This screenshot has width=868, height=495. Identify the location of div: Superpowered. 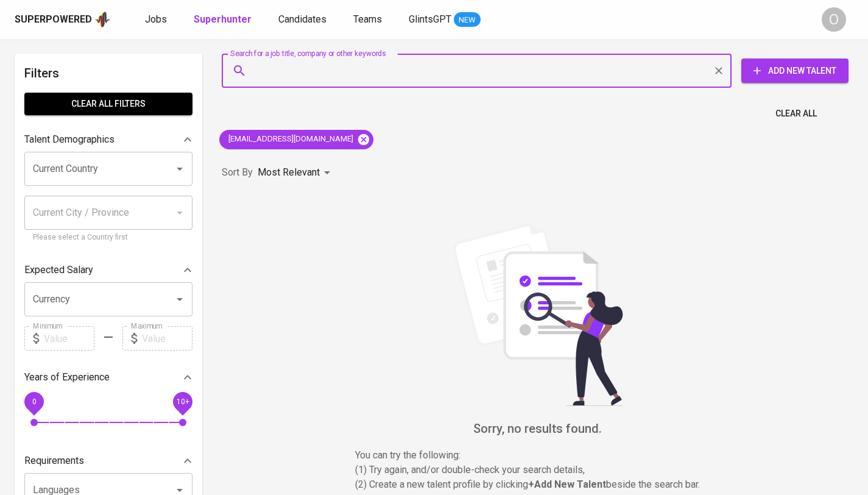
(53, 19).